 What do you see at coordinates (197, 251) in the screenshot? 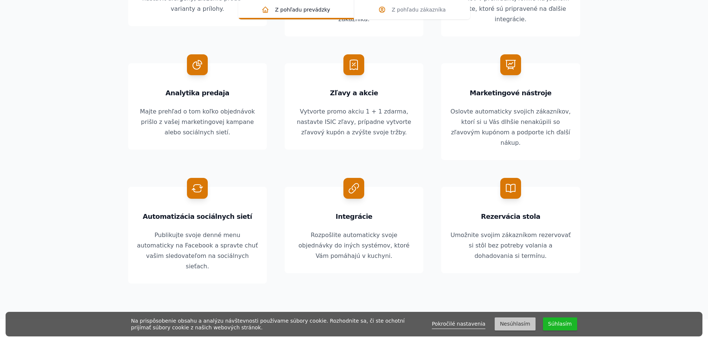
I see `p: Publikujte svoje denné menu automaticky na Facebook a spravte chuť vašim sledovateľom na sociálny...` at bounding box center [197, 251].